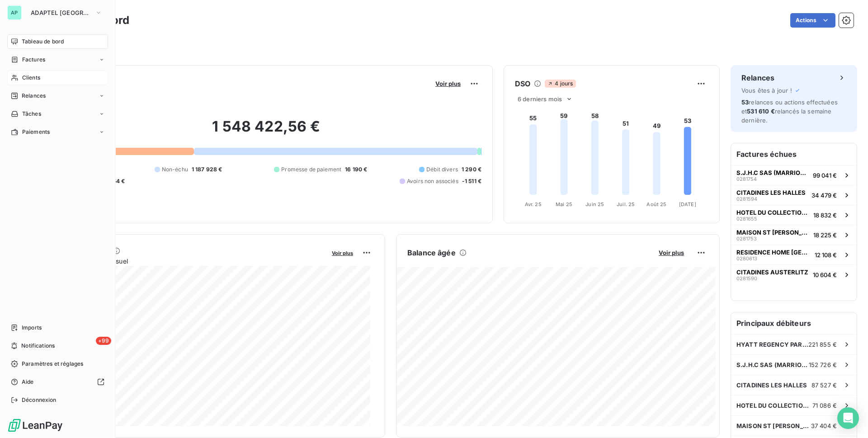 The width and height of the screenshot is (868, 438). Describe the element at coordinates (540, 99) in the screenshot. I see `span: 6 derniers mois` at that location.